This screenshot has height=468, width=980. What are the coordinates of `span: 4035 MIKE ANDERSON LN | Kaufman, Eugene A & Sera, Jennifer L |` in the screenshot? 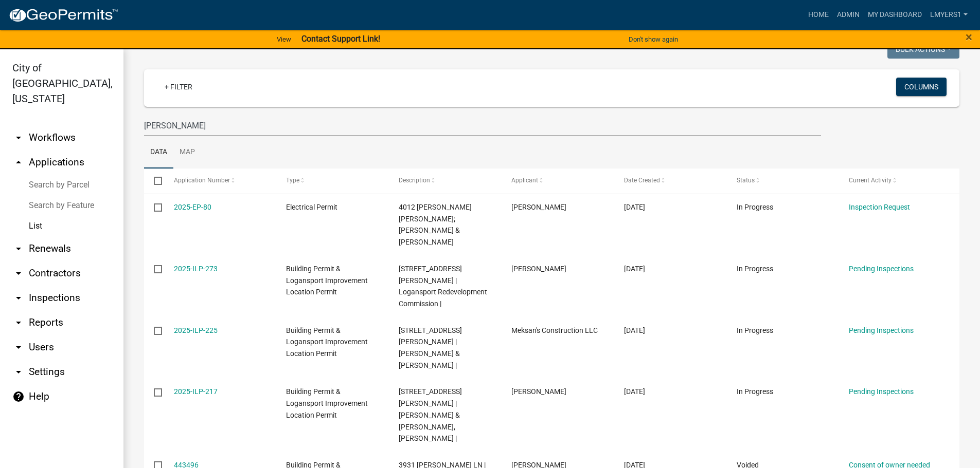 It's located at (430, 415).